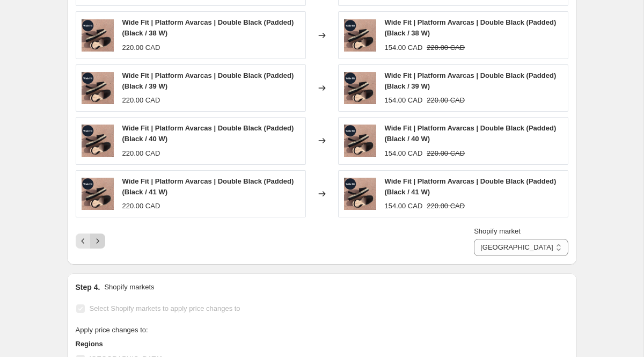  I want to click on span: Apply price changes to:, so click(111, 330).